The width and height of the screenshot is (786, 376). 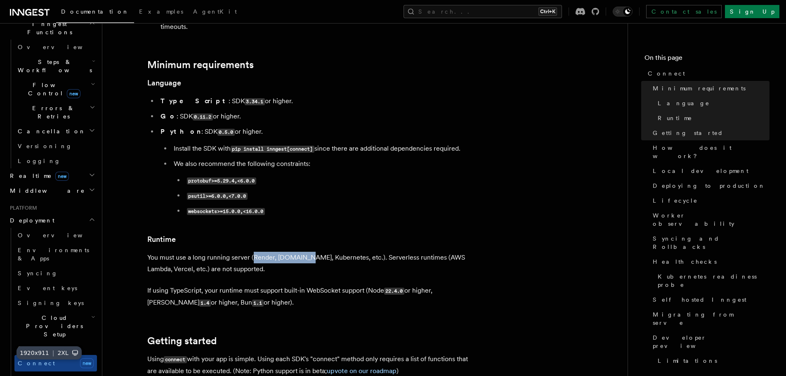 I want to click on button: Cancellation, so click(x=56, y=131).